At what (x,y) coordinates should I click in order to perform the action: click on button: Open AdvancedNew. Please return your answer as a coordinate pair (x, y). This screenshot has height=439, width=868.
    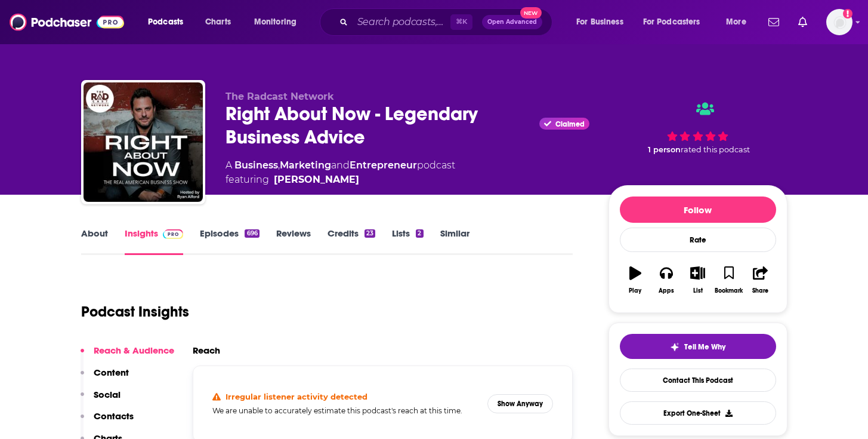
    Looking at the image, I should click on (512, 22).